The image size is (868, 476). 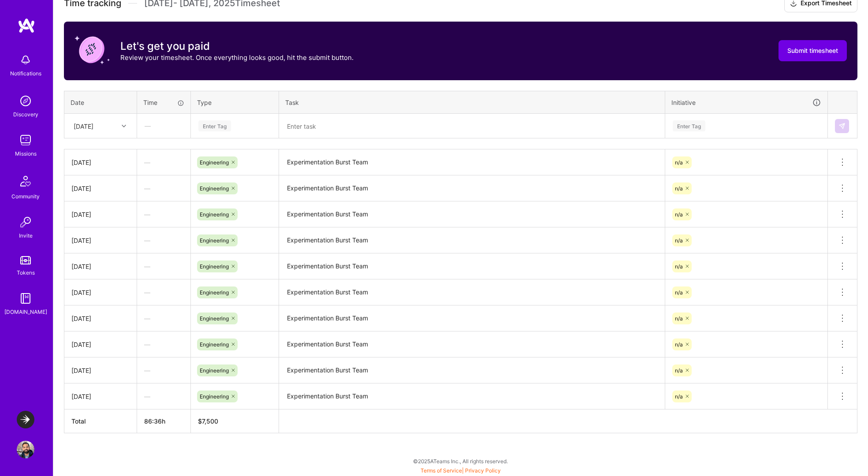 What do you see at coordinates (26, 420) in the screenshot?
I see `img: LaunchDarkly: Experimentation Delivery Team` at bounding box center [26, 420].